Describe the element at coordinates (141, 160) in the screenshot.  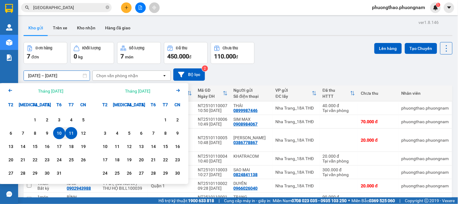
I see `div: Choose Thứ Năm, tháng 11 20 2025. It's available.` at that location.